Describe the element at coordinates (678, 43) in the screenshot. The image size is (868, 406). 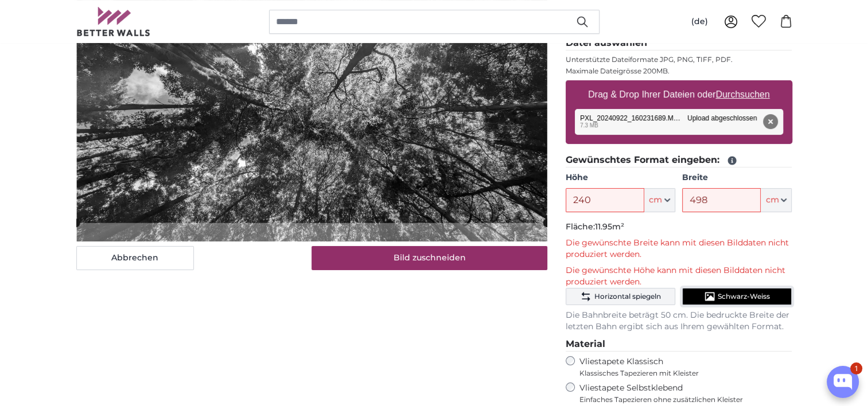
I see `legend: Datei auswählen` at that location.